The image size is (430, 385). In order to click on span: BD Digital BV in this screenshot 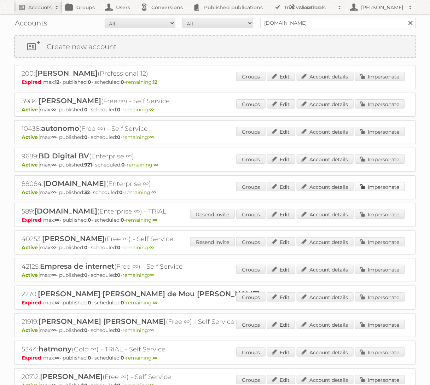, I will do `click(64, 156)`.